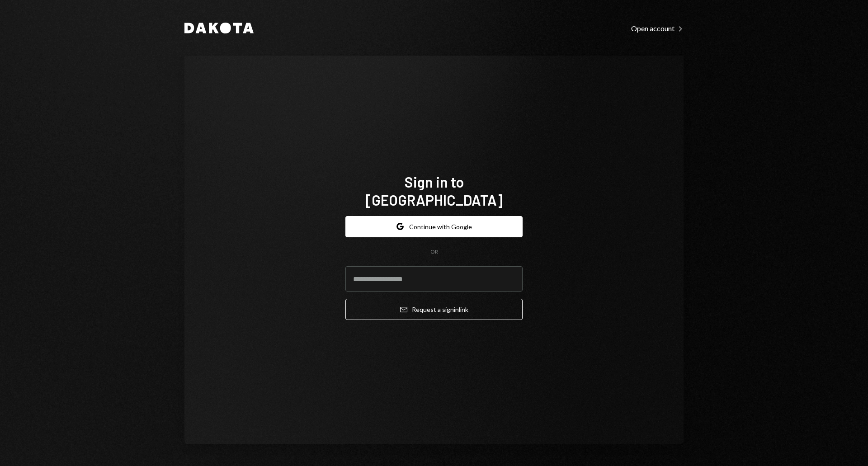  What do you see at coordinates (658, 28) in the screenshot?
I see `a: Open account` at bounding box center [658, 28].